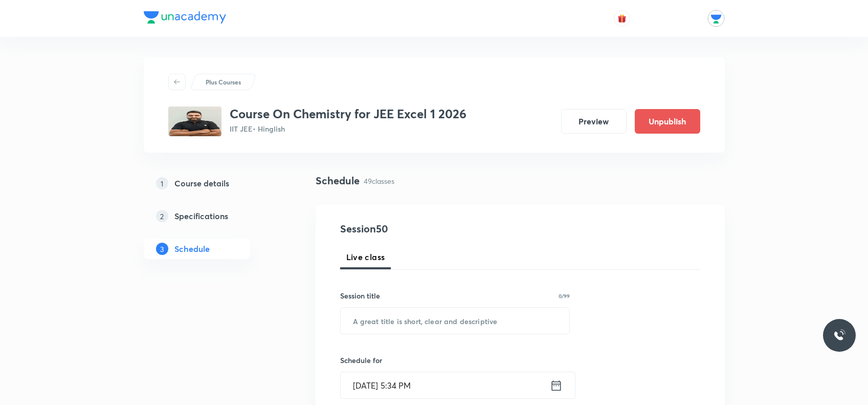 The height and width of the screenshot is (405, 868). I want to click on span: Live class, so click(366, 257).